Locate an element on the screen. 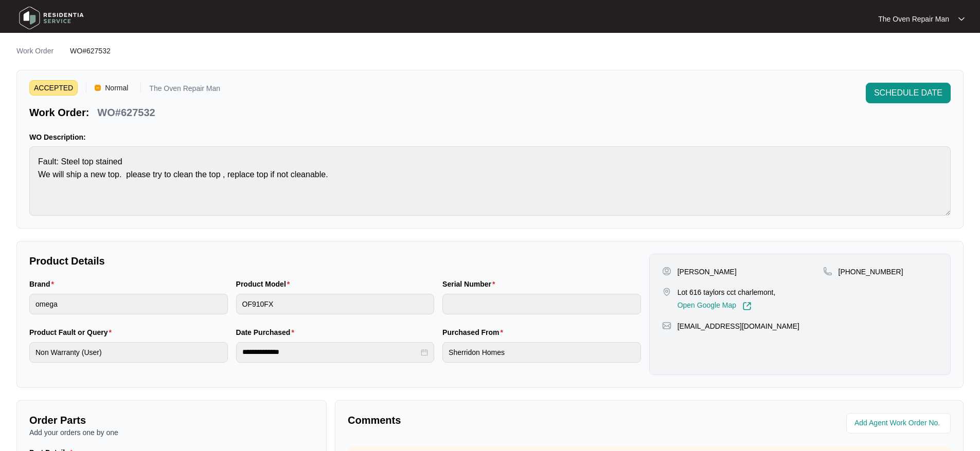 The height and width of the screenshot is (451, 980). p: Work Order: is located at coordinates (59, 113).